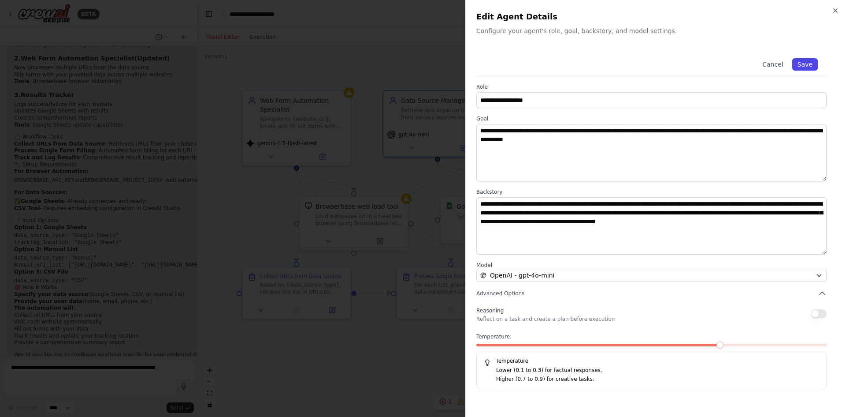  I want to click on p: Higher (0.7 to 0.9) for creative tasks., so click(658, 379).